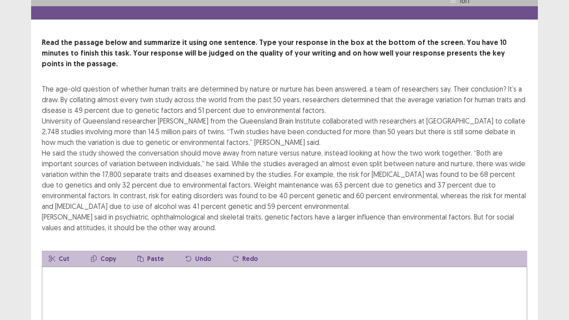 This screenshot has width=569, height=320. I want to click on button: Paste, so click(151, 259).